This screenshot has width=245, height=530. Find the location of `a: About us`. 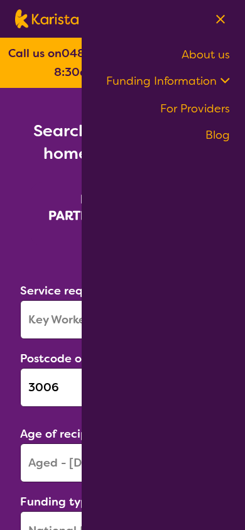

a: About us is located at coordinates (205, 55).